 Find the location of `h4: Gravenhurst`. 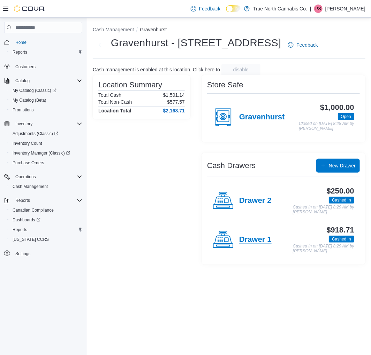

h4: Gravenhurst is located at coordinates (262, 117).